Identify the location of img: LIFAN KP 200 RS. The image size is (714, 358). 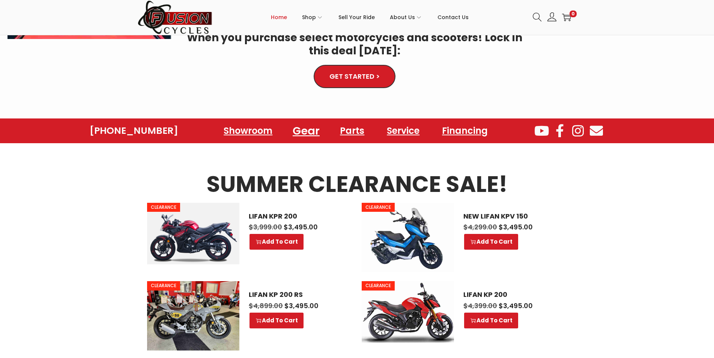
(193, 316).